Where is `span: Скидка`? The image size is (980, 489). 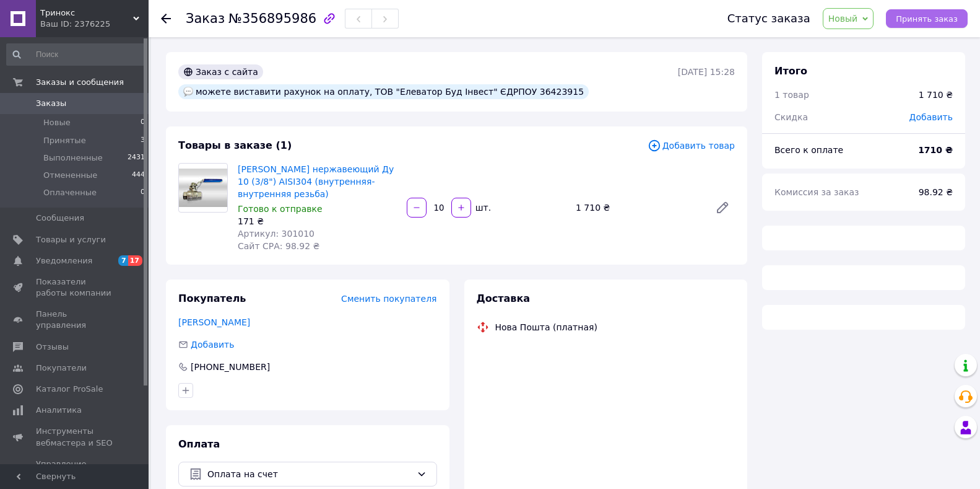 span: Скидка is located at coordinates (792, 117).